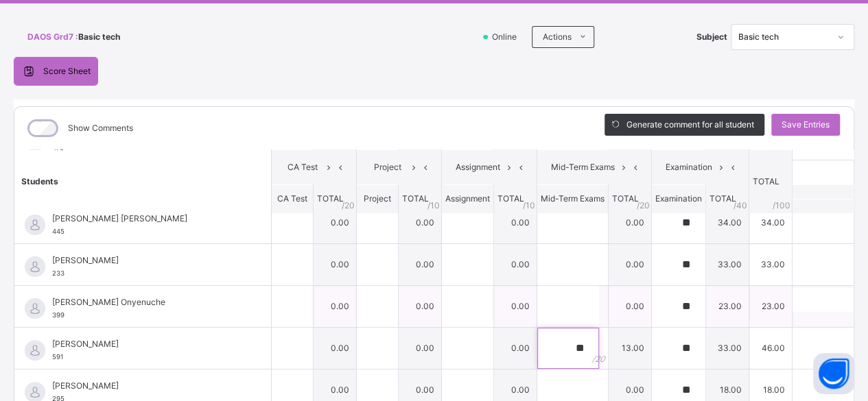 The width and height of the screenshot is (868, 401). What do you see at coordinates (712, 37) in the screenshot?
I see `span: Subject` at bounding box center [712, 37].